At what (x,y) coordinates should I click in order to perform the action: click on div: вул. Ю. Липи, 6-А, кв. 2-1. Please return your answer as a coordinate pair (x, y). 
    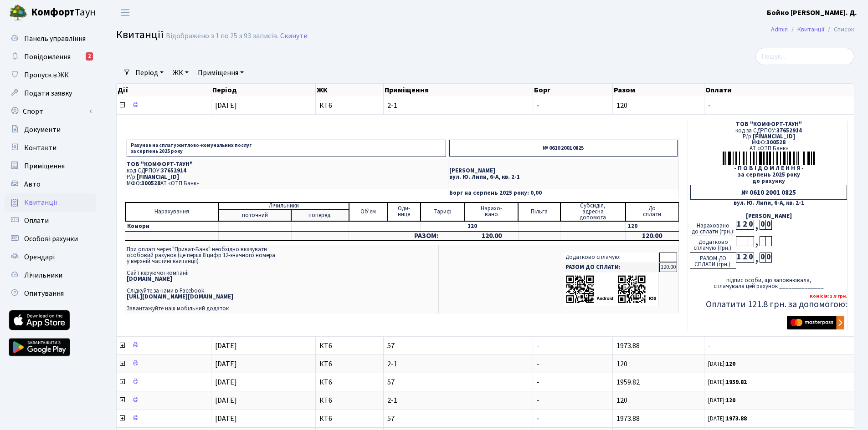
    Looking at the image, I should click on (769, 203).